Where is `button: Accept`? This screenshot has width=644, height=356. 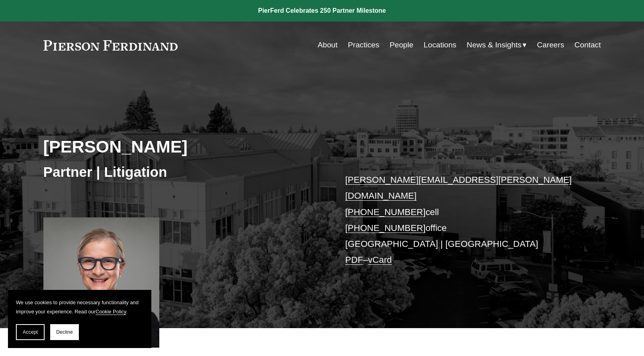
button: Accept is located at coordinates (30, 332).